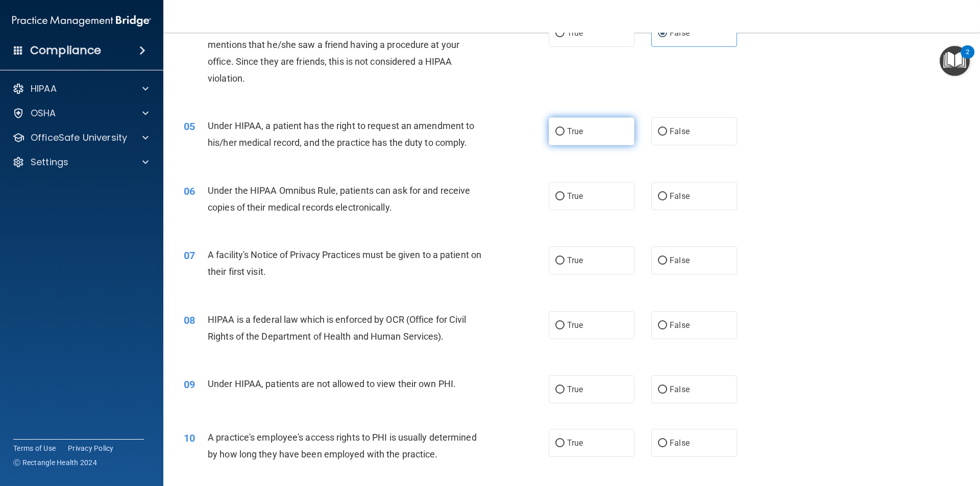 This screenshot has width=980, height=486. Describe the element at coordinates (44, 89) in the screenshot. I see `p: HIPAA` at that location.